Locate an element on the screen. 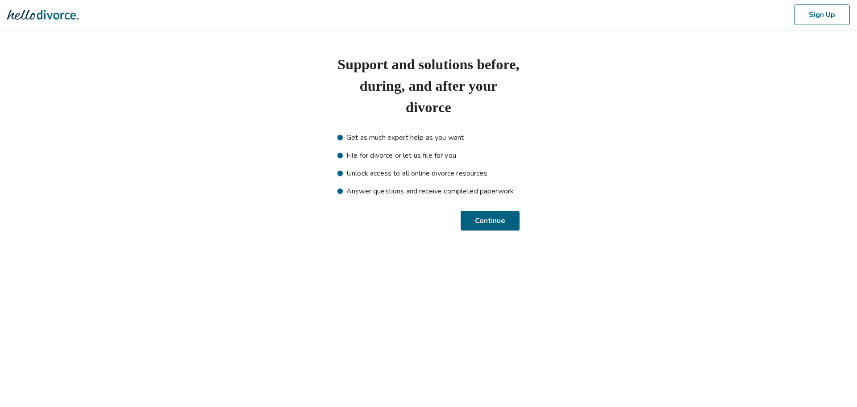 The height and width of the screenshot is (407, 857). button: Continue is located at coordinates (491, 221).